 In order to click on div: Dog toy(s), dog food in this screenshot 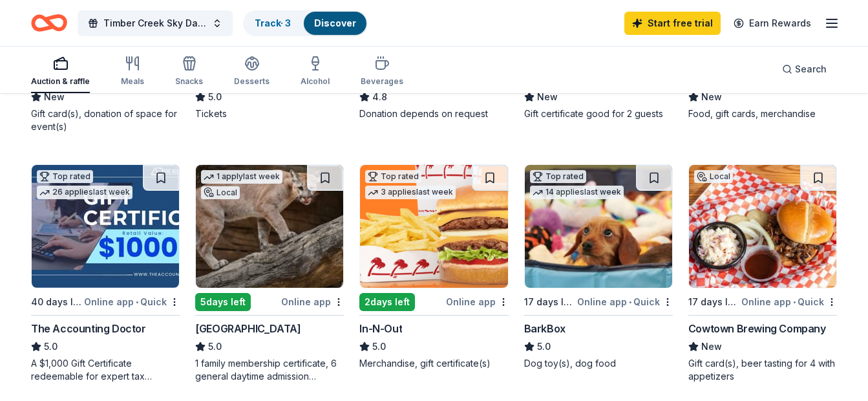, I will do `click(599, 363)`.